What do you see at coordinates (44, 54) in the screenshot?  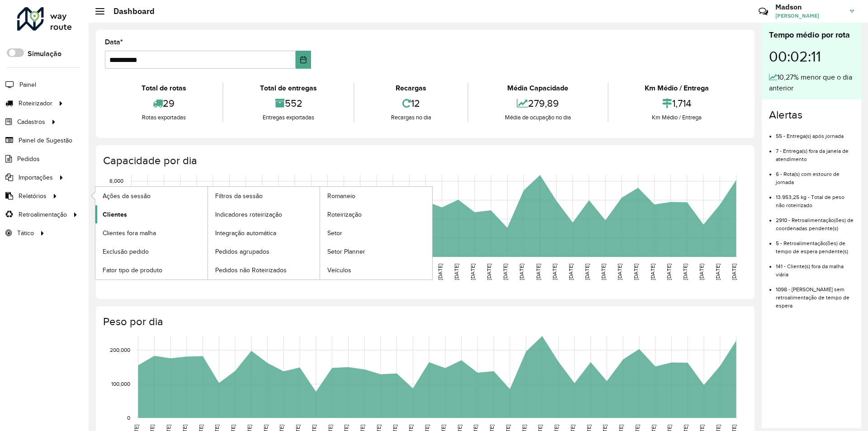 I see `label: Simulação` at bounding box center [44, 54].